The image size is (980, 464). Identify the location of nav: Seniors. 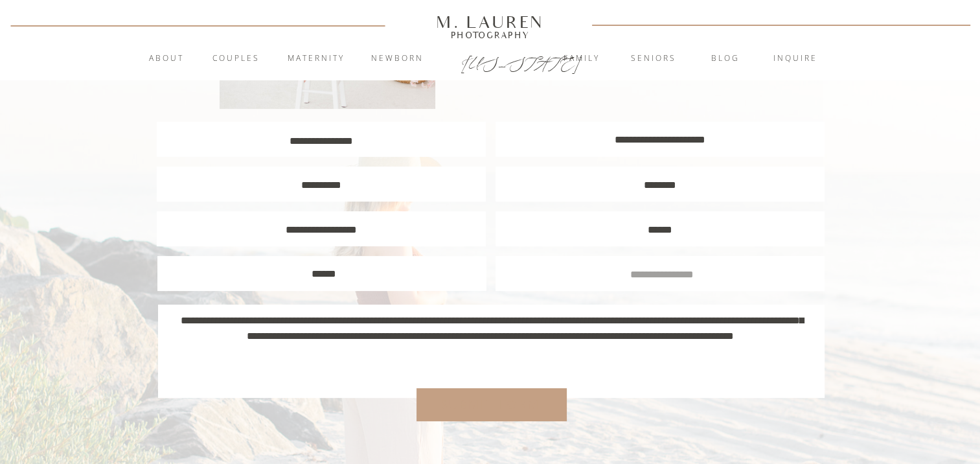
(653, 59).